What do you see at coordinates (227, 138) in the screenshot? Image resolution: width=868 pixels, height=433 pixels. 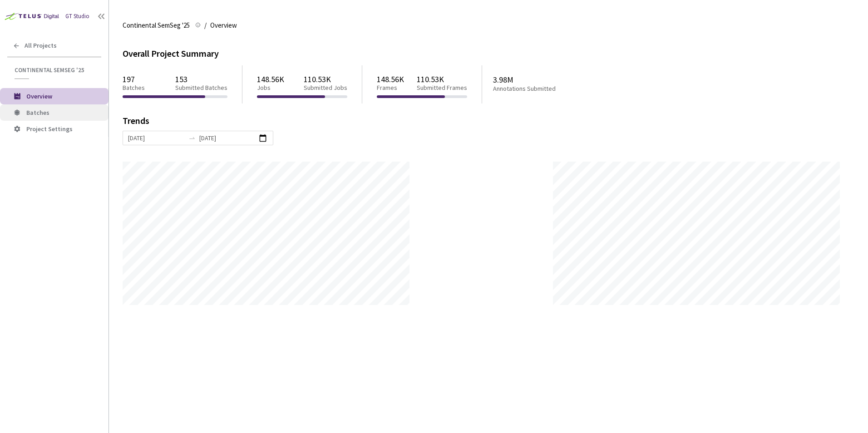 I see `input: End date` at bounding box center [227, 138].